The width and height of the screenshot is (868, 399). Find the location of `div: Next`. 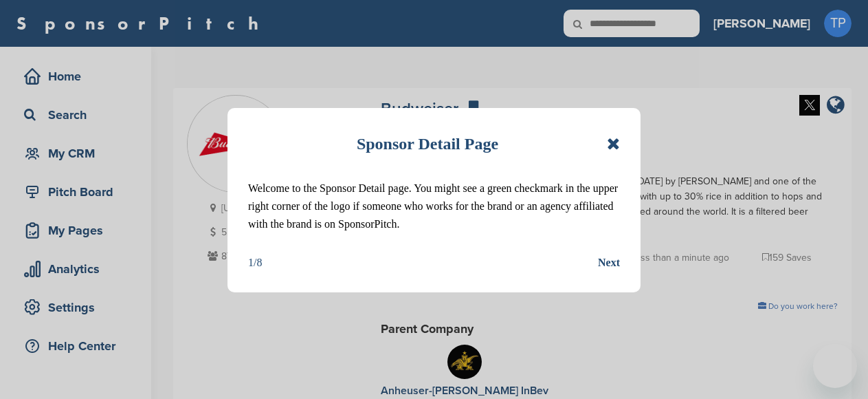

div: Next is located at coordinates (609, 262).